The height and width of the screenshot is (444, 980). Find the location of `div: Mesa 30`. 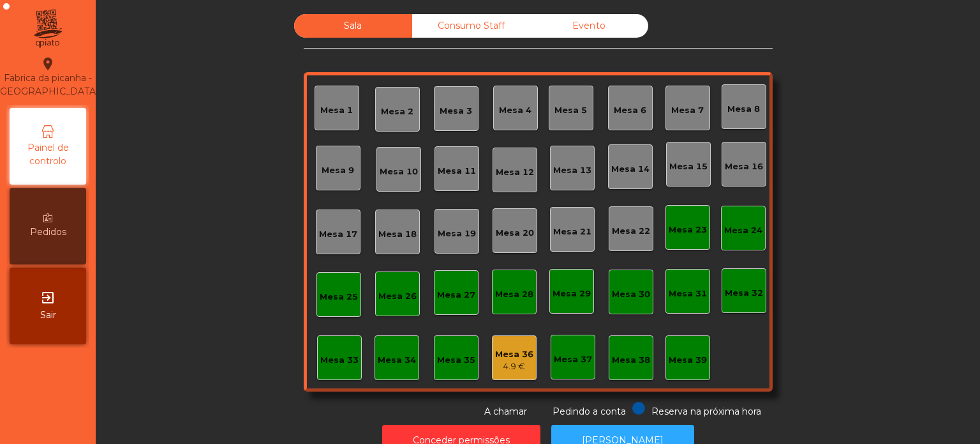

div: Mesa 30 is located at coordinates (631, 295).